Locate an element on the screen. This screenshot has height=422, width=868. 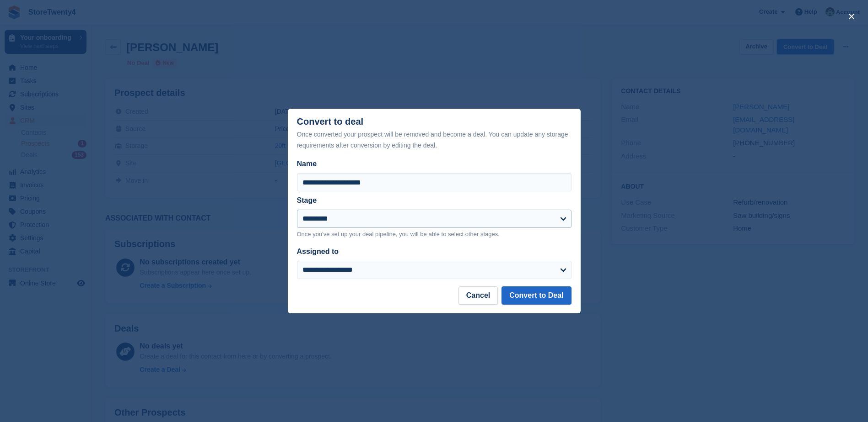
button: Cancel is located at coordinates (478, 296).